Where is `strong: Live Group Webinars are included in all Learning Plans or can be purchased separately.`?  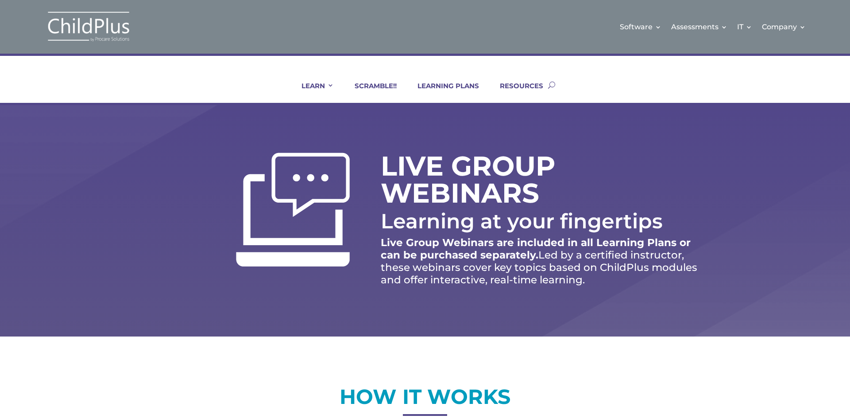
strong: Live Group Webinars are included in all Learning Plans or can be purchased separately. is located at coordinates (536, 248).